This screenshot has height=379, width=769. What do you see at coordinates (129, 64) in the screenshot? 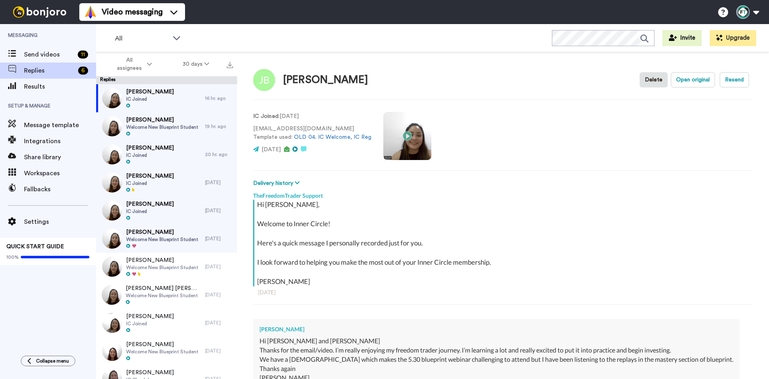
I see `span: All assignees` at bounding box center [129, 64].